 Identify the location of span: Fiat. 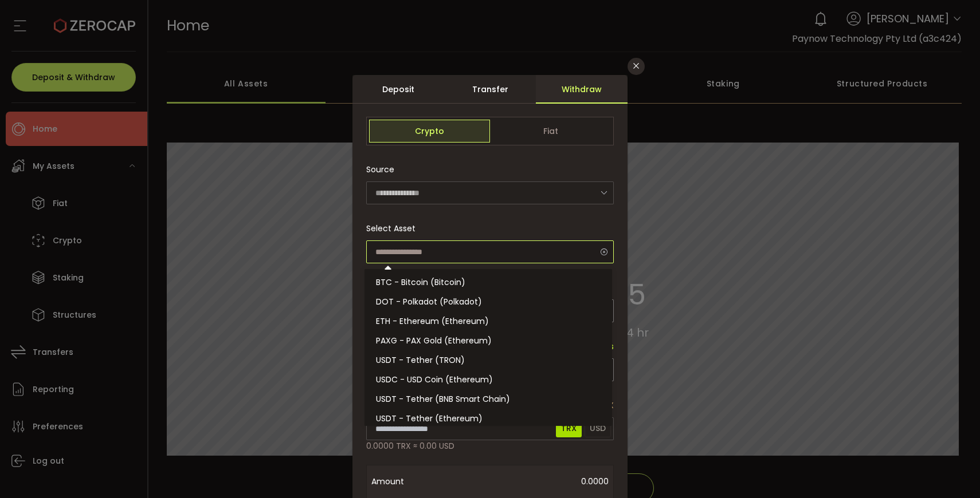
(551, 132).